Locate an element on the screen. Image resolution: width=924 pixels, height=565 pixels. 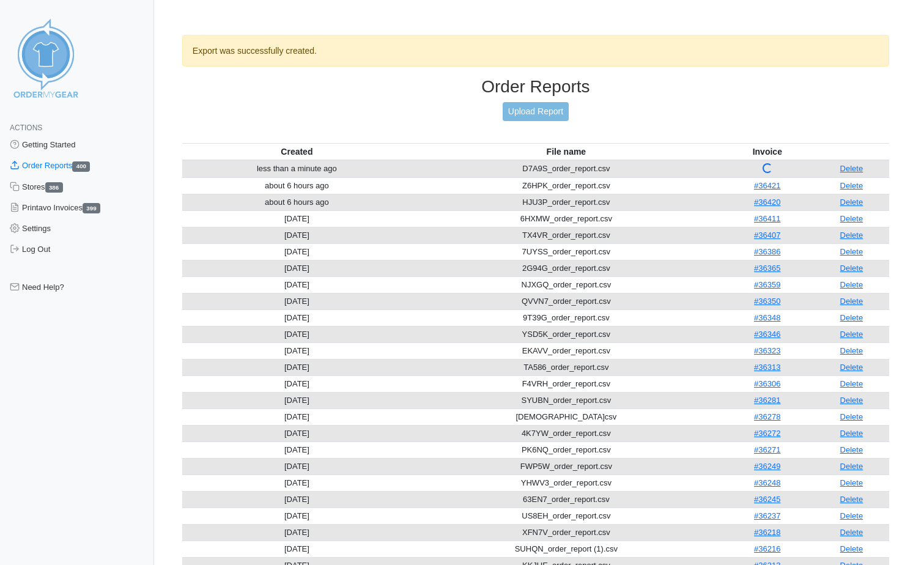
span: Actions is located at coordinates (26, 128).